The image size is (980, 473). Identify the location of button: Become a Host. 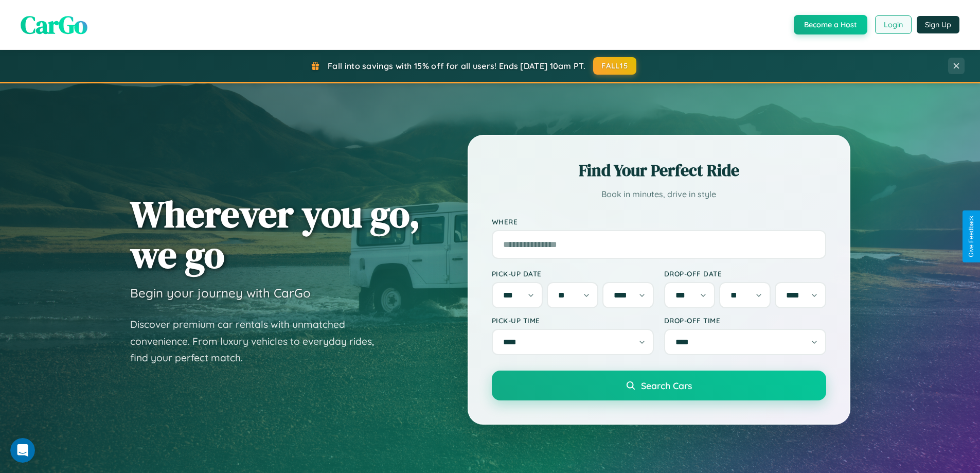
(830, 24).